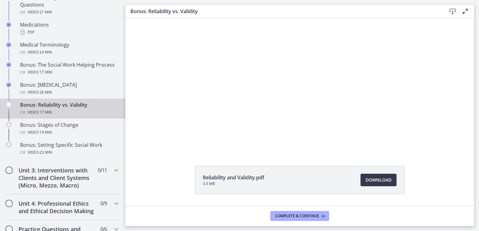  What do you see at coordinates (300, 216) in the screenshot?
I see `button: Complete & continue` at bounding box center [300, 216].